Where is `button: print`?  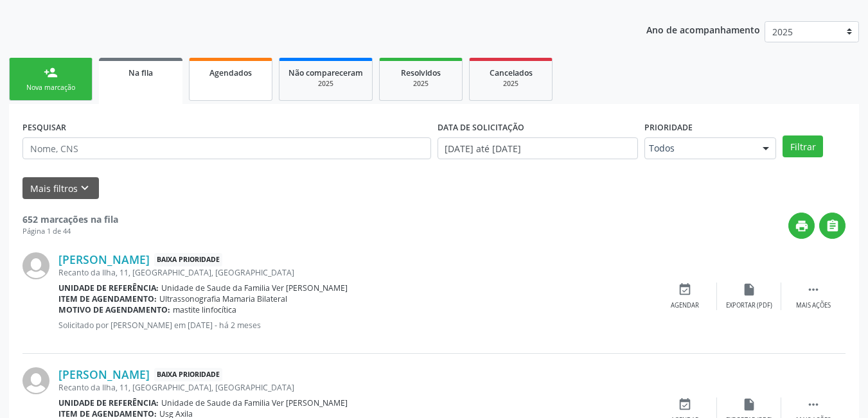
button: print is located at coordinates (801, 226).